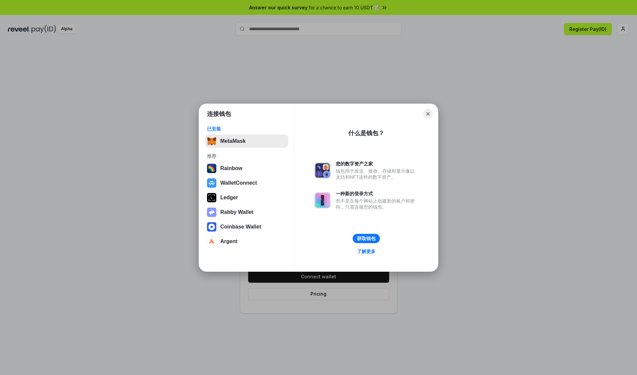 This screenshot has width=637, height=375. I want to click on div: 钱包用于发送、接收、存储和显示像以太坊和NFT这样的数字资产。, so click(377, 174).